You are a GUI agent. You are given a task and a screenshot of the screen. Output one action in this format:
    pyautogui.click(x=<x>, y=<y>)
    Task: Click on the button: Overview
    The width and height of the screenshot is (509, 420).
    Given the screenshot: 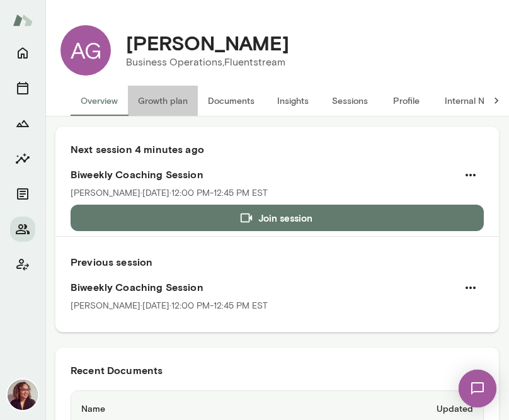 What is the action you would take?
    pyautogui.click(x=99, y=101)
    